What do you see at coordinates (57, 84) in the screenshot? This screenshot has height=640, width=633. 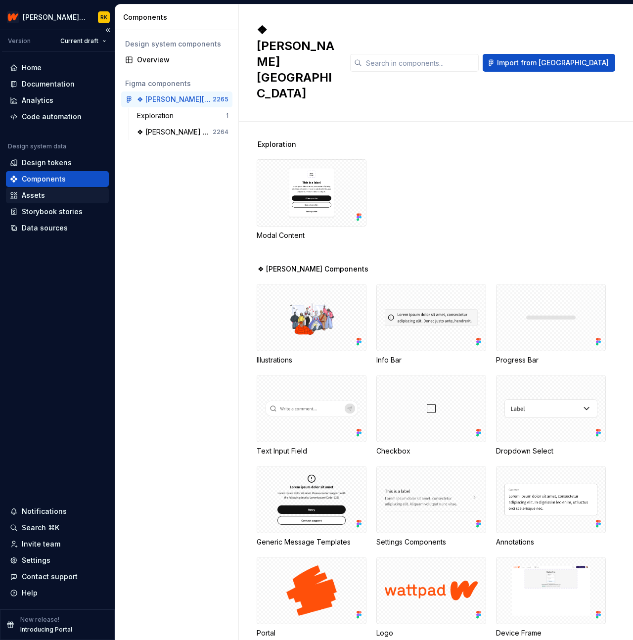 I see `a: Documentation` at bounding box center [57, 84].